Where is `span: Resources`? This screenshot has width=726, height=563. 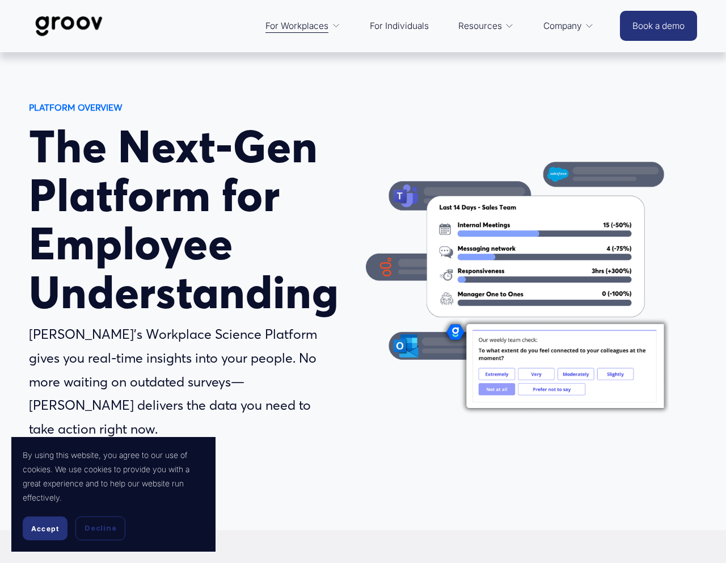 span: Resources is located at coordinates (480, 26).